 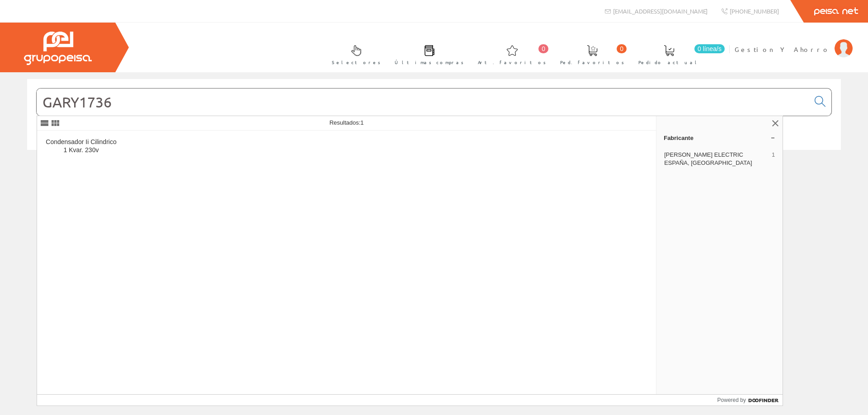 I want to click on a: Condensador Ii Cilindrico 1 Kvar. 230v, so click(x=81, y=148).